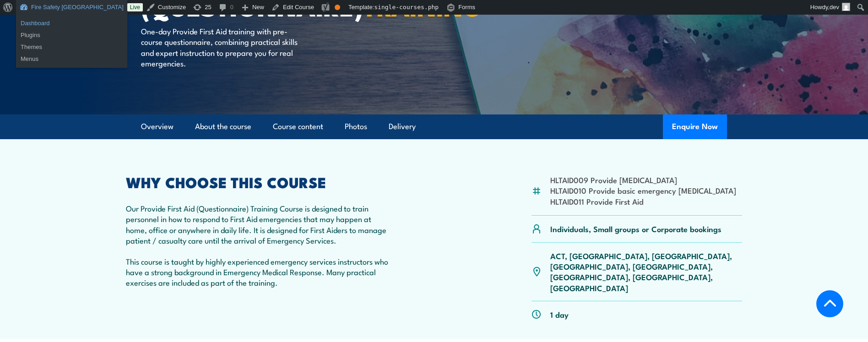  Describe the element at coordinates (157, 126) in the screenshot. I see `a: Overview` at that location.